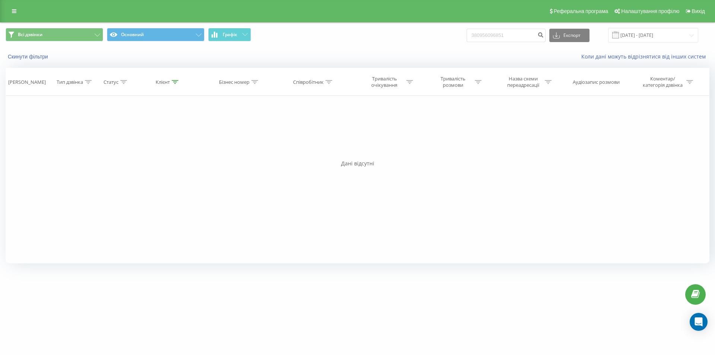  I want to click on div: Статус, so click(111, 82).